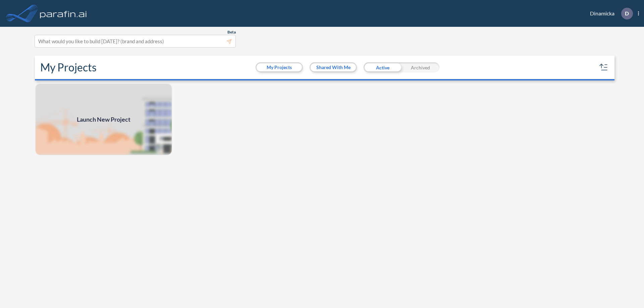 The image size is (644, 308). I want to click on button: My Projects, so click(279, 68).